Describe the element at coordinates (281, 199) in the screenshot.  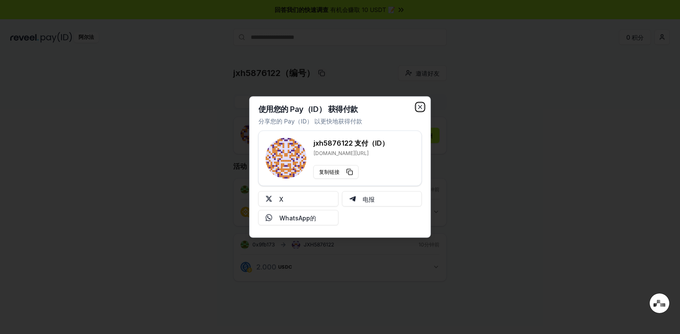
I see `font: X` at that location.